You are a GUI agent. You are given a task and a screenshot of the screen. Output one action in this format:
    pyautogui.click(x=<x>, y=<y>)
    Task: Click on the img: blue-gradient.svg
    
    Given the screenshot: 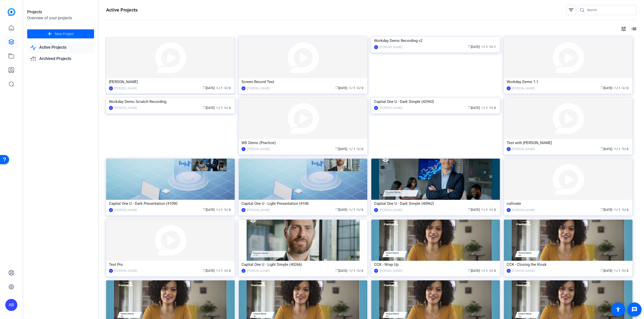 What is the action you would take?
    pyautogui.click(x=11, y=12)
    